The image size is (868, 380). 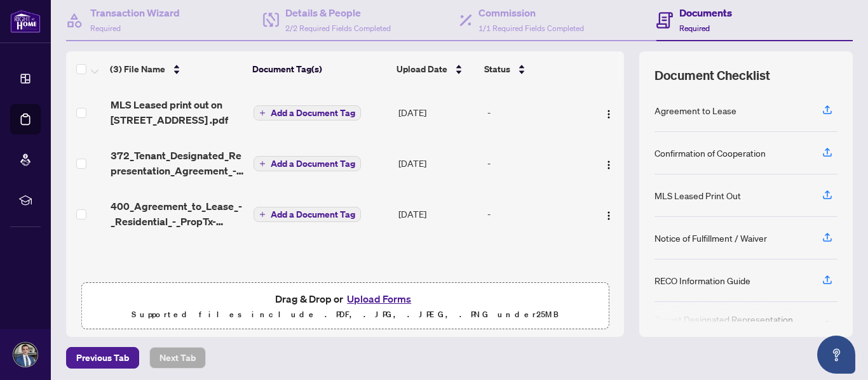 What do you see at coordinates (712, 76) in the screenshot?
I see `span: Document Checklist` at bounding box center [712, 76].